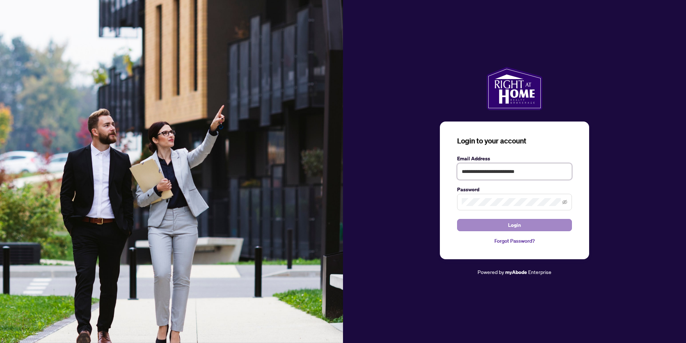  What do you see at coordinates (514, 88) in the screenshot?
I see `img: ma-logo` at bounding box center [514, 88].